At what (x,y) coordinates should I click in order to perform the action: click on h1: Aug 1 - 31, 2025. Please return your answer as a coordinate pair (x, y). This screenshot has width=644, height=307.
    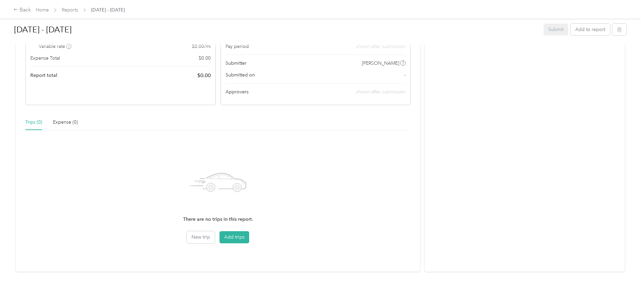
    Looking at the image, I should click on (277, 30).